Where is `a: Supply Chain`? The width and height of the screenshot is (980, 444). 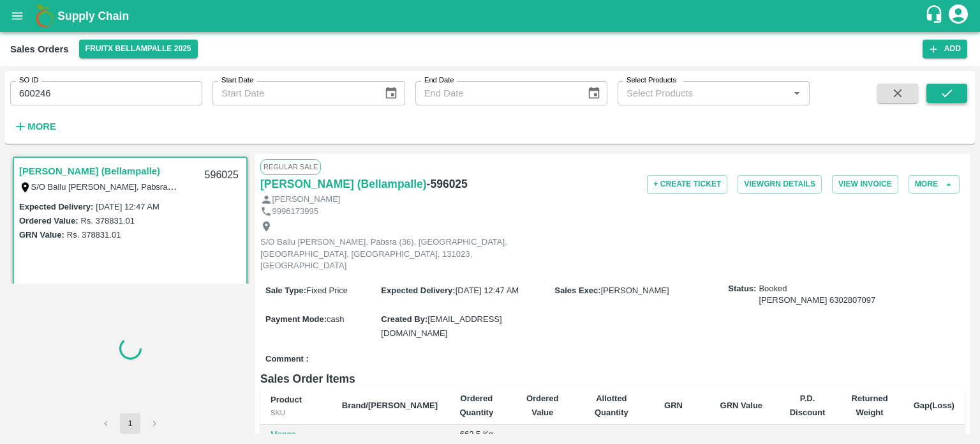 a: Supply Chain is located at coordinates (491, 16).